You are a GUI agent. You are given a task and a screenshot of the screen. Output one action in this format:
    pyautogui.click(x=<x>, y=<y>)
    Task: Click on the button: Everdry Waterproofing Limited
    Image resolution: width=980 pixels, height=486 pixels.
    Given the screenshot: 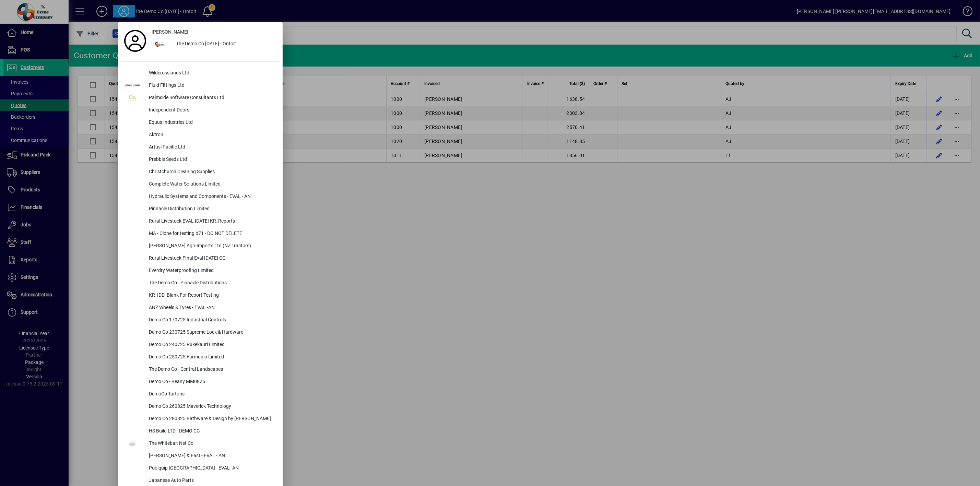 What is the action you would take?
    pyautogui.click(x=200, y=271)
    